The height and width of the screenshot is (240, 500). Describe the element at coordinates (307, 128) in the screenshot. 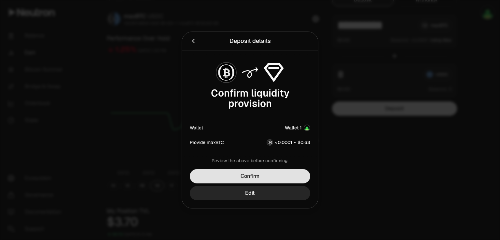

I see `img: Account Image` at that location.